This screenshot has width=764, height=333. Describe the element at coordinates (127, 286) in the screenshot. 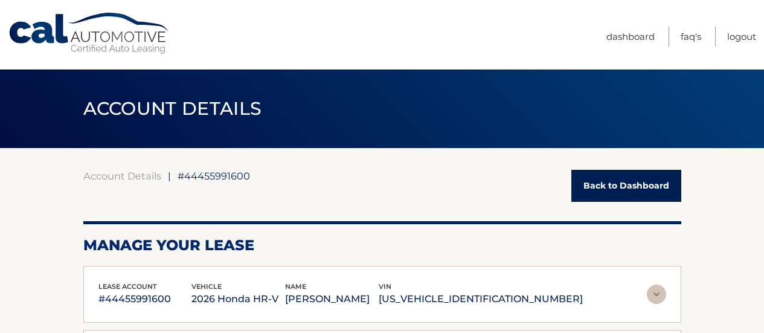

I see `span: lease account` at that location.